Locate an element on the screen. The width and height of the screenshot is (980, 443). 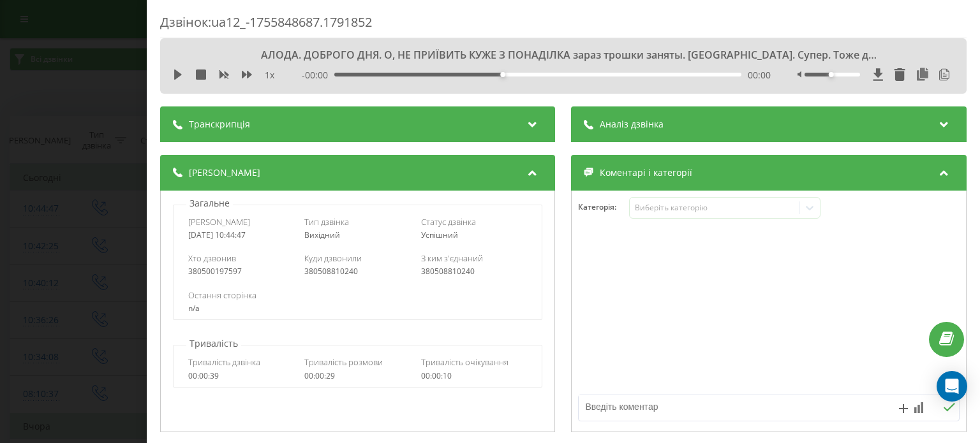
div: n/a is located at coordinates (358, 308).